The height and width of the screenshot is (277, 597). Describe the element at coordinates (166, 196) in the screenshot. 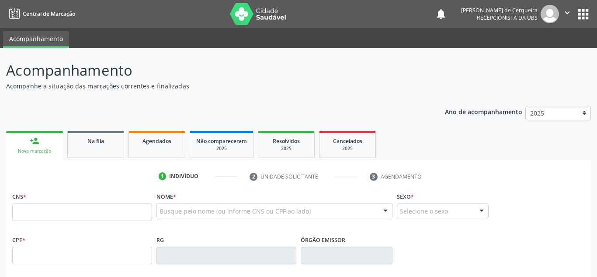

I see `label: Nome` at that location.